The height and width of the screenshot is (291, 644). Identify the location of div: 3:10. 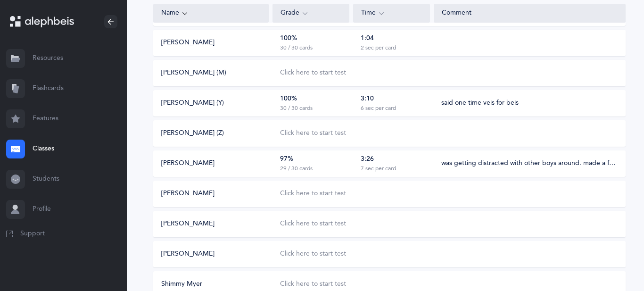
(368, 99).